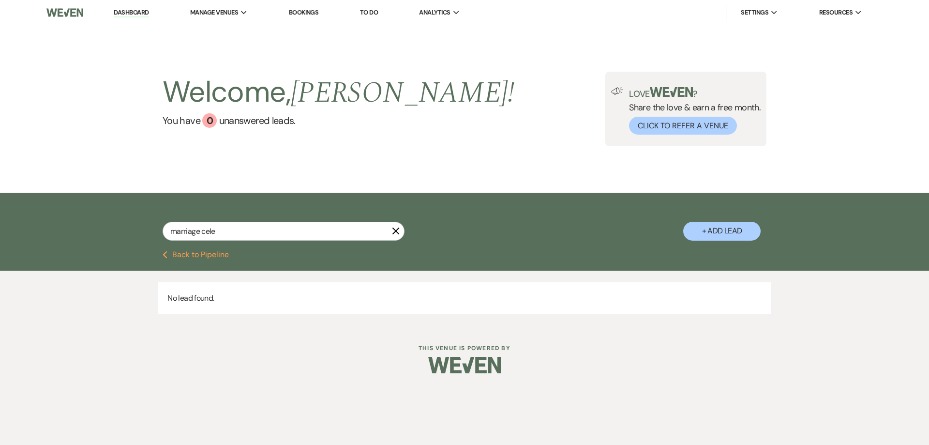 This screenshot has width=929, height=445. I want to click on a: You have 0 unanswered leads., so click(338, 120).